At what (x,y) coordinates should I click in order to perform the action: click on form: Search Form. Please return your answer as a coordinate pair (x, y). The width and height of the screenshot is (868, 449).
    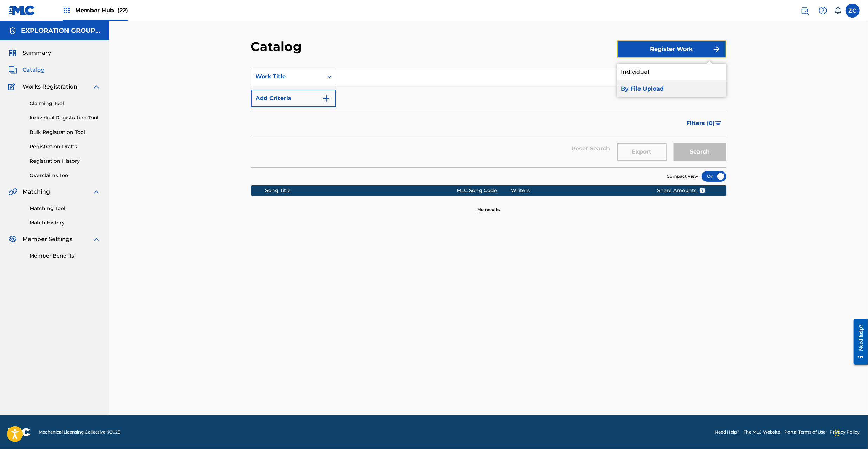
    Looking at the image, I should click on (489, 117).